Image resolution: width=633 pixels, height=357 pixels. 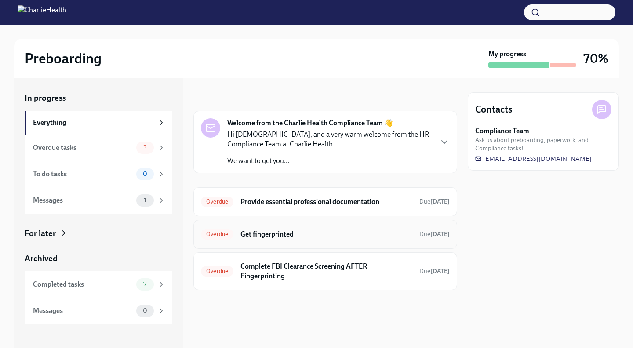 I want to click on a: Archived, so click(x=98, y=258).